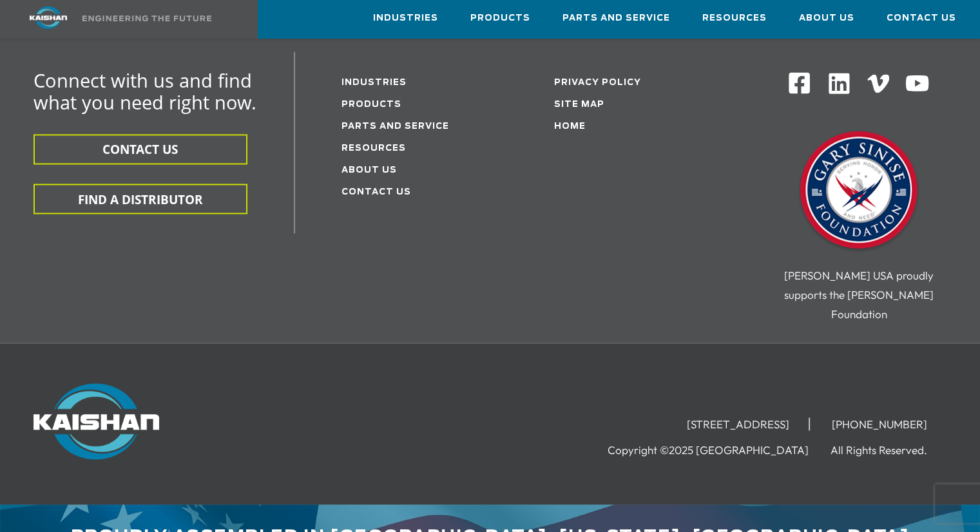 Image resolution: width=980 pixels, height=532 pixels. I want to click on a: Home, so click(569, 126).